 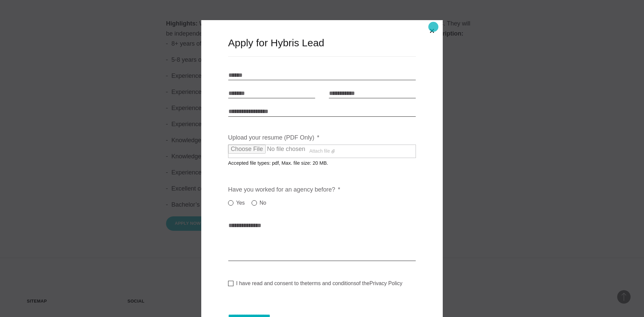 I want to click on span: Accepted file types: pdf, Max. file size: 20 MB., so click(x=281, y=160).